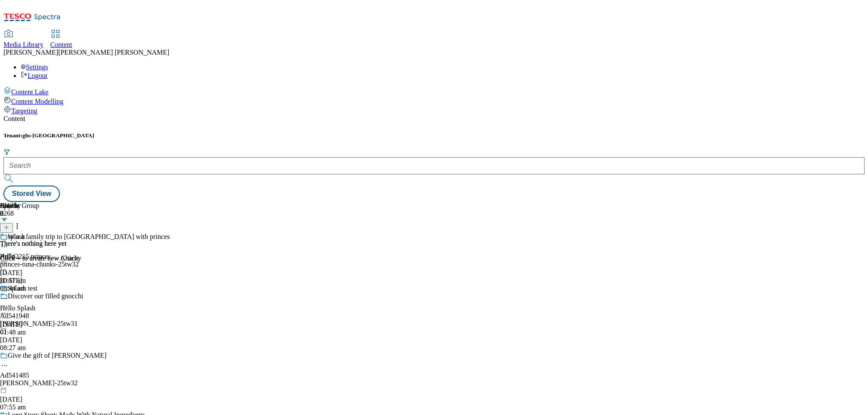 This screenshot has width=868, height=415. What do you see at coordinates (61, 39) in the screenshot?
I see `a: Content` at bounding box center [61, 39].